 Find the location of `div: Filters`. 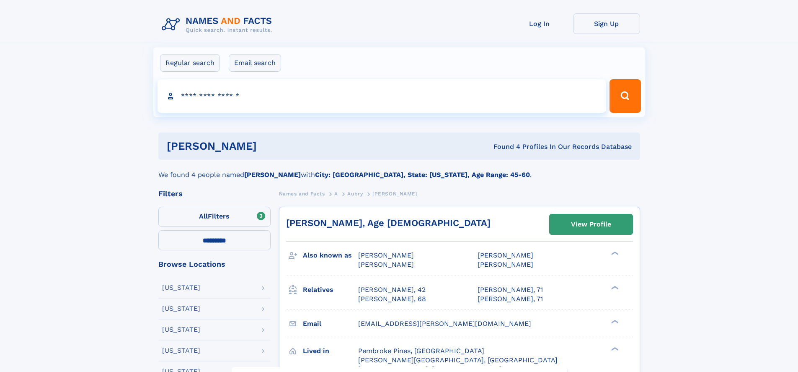

div: Filters is located at coordinates (215, 194).